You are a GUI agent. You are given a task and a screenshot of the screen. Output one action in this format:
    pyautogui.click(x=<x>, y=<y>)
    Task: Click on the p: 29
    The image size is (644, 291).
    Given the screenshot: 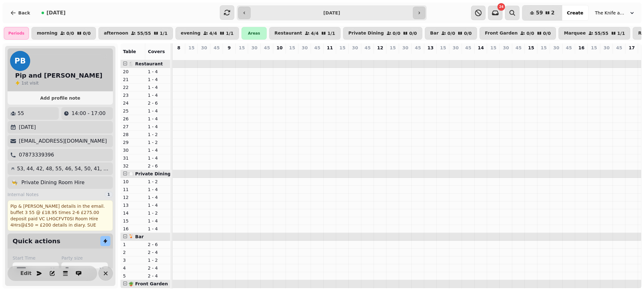 What is the action you would take?
    pyautogui.click(x=133, y=143)
    